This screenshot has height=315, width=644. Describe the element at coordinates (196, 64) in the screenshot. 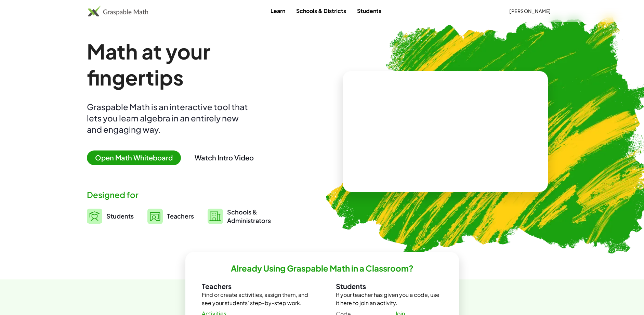

I see `h1: Math at your fingertips` at that location.